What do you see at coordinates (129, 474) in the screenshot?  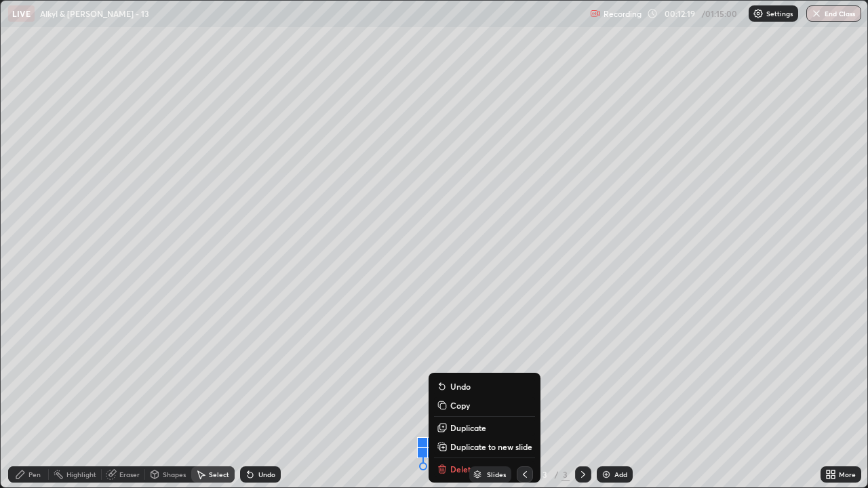 I see `div: Eraser` at bounding box center [129, 474].